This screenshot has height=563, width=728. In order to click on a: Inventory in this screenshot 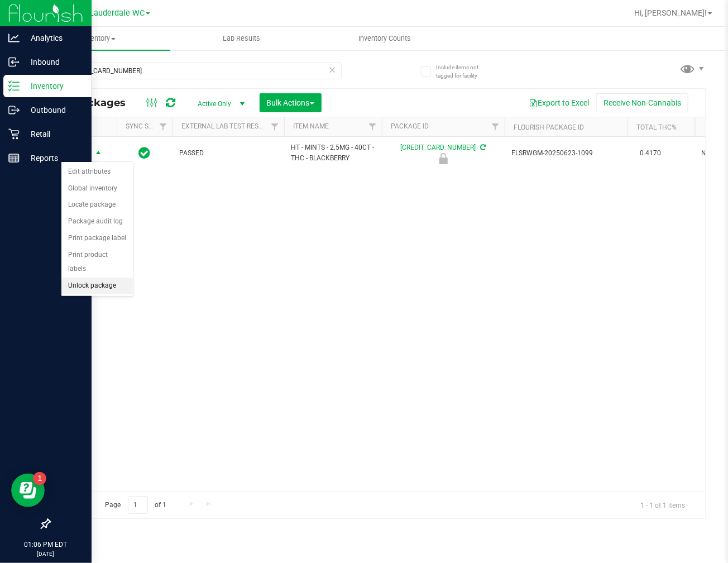, I will do `click(98, 38)`.